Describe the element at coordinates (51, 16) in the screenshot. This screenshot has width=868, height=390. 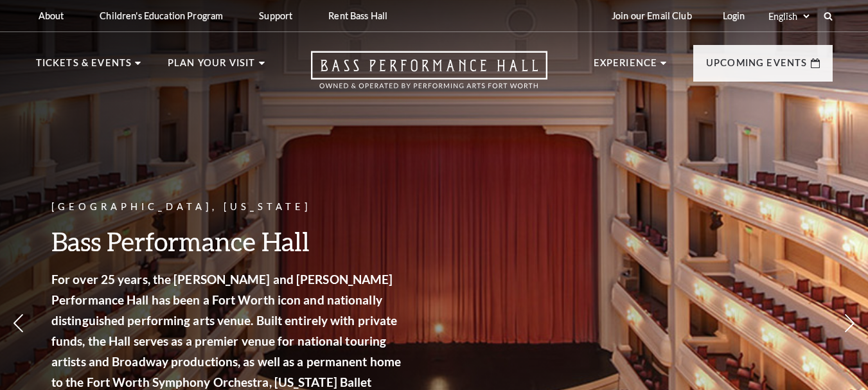
I see `p: About` at that location.